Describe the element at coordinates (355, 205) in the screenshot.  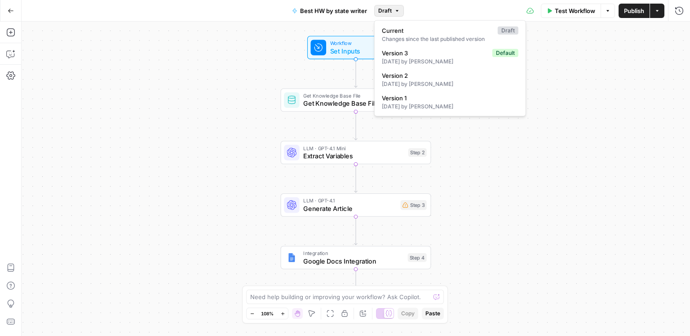
I see `div: LLM · GPT-4.1Generate ArticleStep 3` at that location.